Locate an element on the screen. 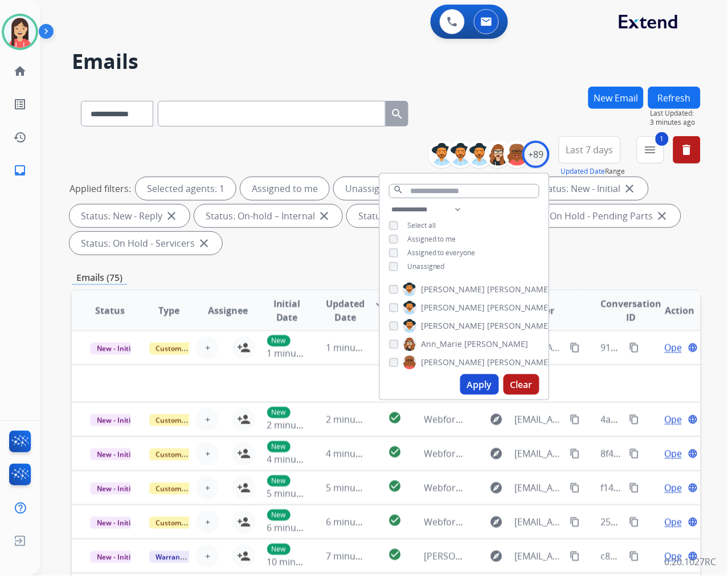  span: 10 minutes ago is located at coordinates (300, 562).